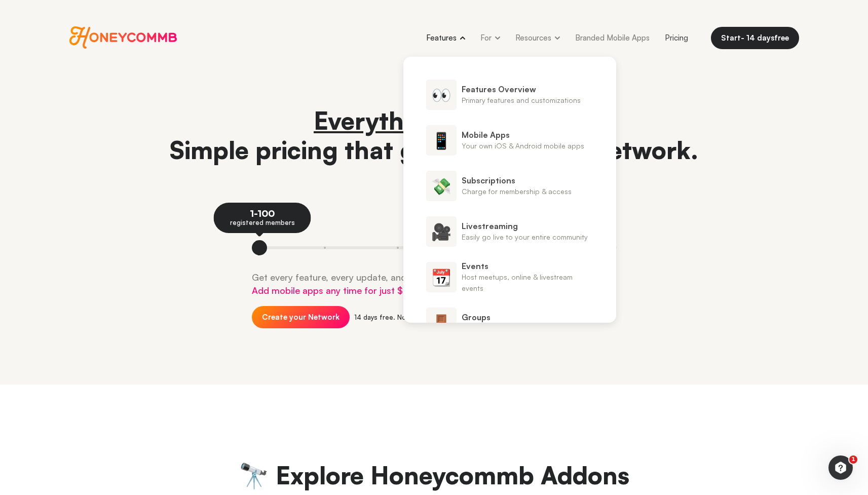 This screenshot has width=868, height=495. What do you see at coordinates (853, 460) in the screenshot?
I see `span: 1` at bounding box center [853, 460].